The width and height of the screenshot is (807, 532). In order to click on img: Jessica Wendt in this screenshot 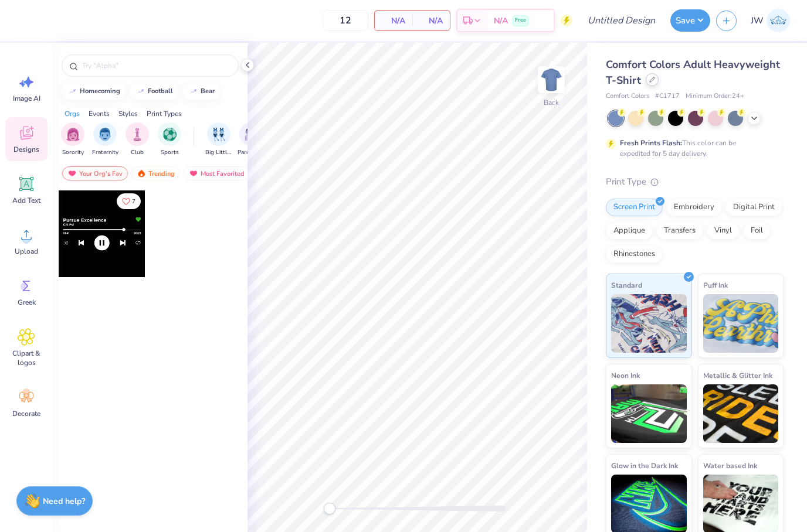, I will do `click(778, 21)`.